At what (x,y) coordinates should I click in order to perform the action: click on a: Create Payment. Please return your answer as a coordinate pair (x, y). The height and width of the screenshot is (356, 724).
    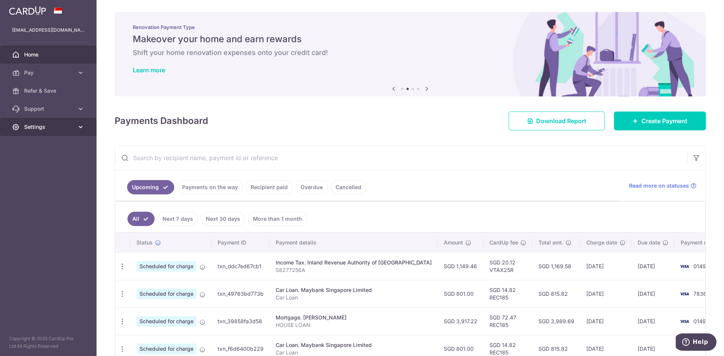
    Looking at the image, I should click on (660, 121).